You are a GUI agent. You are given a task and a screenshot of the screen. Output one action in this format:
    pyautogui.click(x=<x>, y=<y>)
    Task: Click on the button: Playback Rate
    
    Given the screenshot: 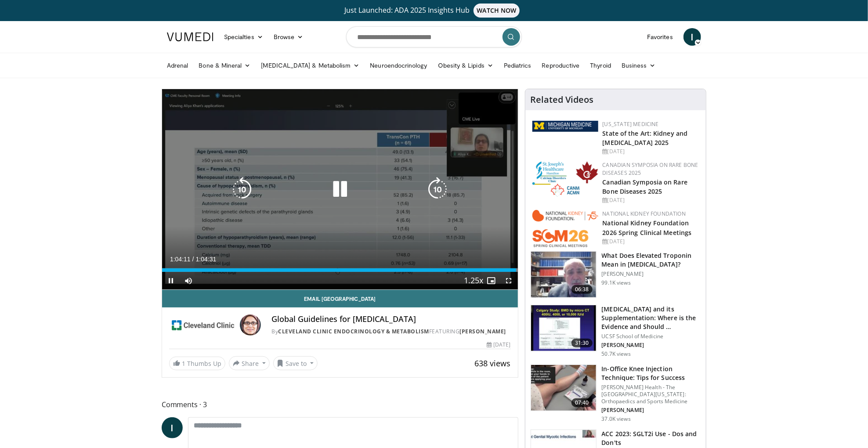 What is the action you would take?
    pyautogui.click(x=474, y=280)
    